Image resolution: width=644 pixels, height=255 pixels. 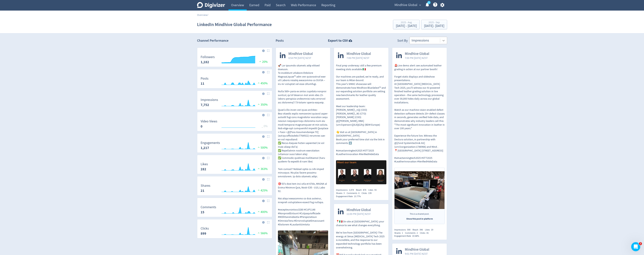 I want to click on span: 566%, so click(x=262, y=233).